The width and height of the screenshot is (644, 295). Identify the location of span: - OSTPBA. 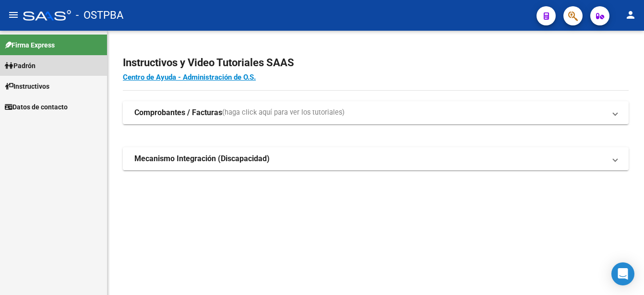
(99, 16).